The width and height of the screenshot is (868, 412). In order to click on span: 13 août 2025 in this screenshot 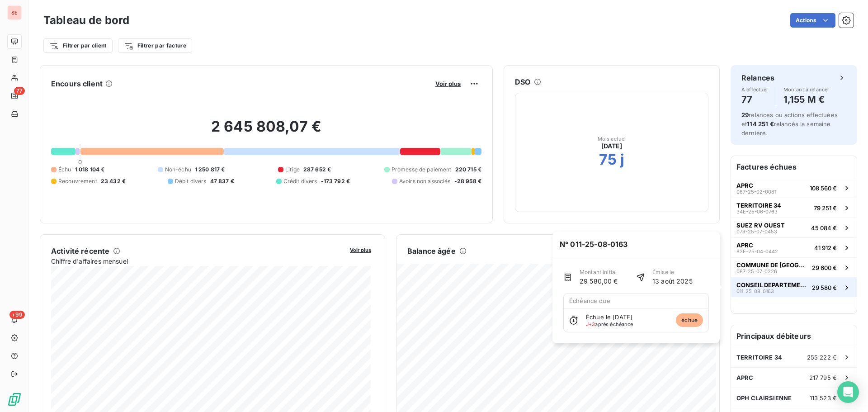, I will do `click(672, 281)`.